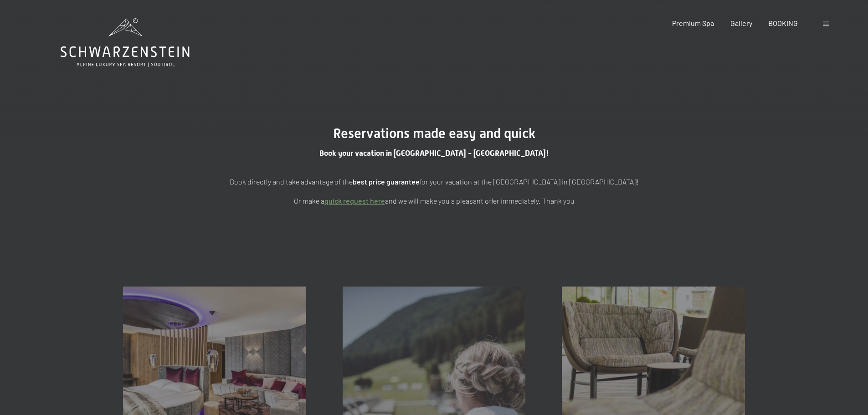 The height and width of the screenshot is (415, 868). I want to click on span: Reservations made easy and quick, so click(434, 133).